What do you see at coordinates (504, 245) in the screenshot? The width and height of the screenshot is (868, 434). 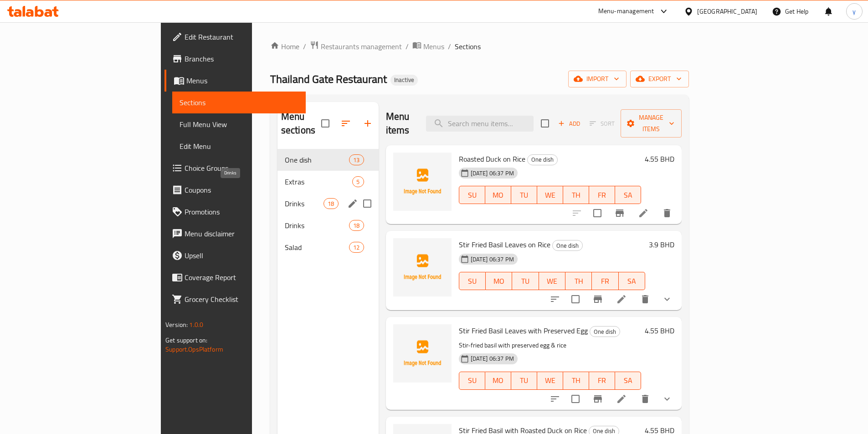 I see `span: Stir Fried Basil Leaves on Rice` at bounding box center [504, 245].